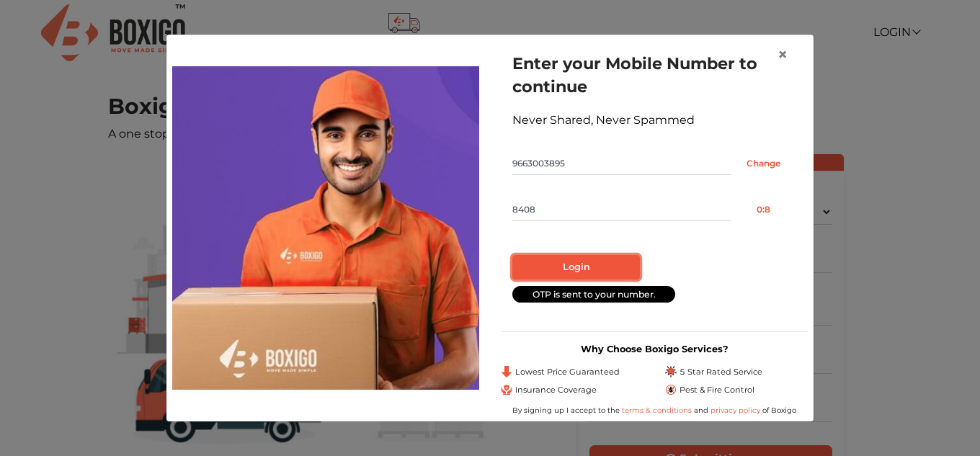 This screenshot has width=980, height=456. What do you see at coordinates (594, 294) in the screenshot?
I see `div: OTP is sent to your number.` at bounding box center [594, 294].